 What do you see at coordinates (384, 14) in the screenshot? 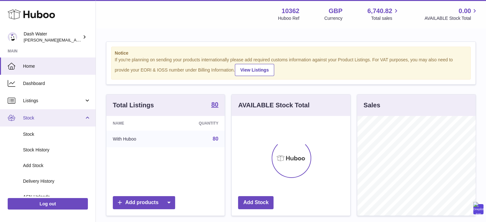
I see `a: 6,740.82 Total sales` at bounding box center [384, 14].